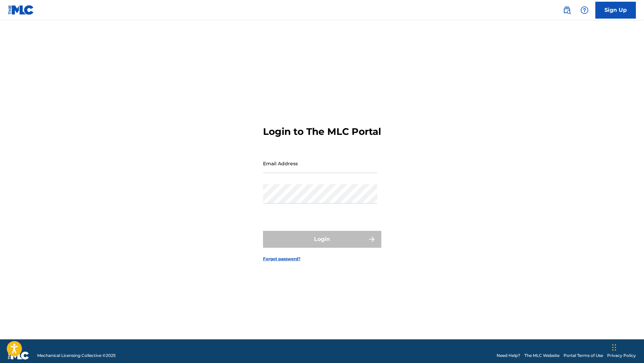 The image size is (644, 363). Describe the element at coordinates (282, 259) in the screenshot. I see `a: Forgot password?` at that location.